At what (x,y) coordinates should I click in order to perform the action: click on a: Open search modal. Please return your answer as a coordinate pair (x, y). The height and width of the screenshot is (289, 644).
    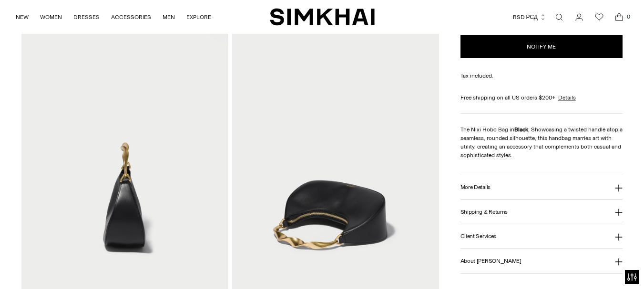
    Looking at the image, I should click on (559, 17).